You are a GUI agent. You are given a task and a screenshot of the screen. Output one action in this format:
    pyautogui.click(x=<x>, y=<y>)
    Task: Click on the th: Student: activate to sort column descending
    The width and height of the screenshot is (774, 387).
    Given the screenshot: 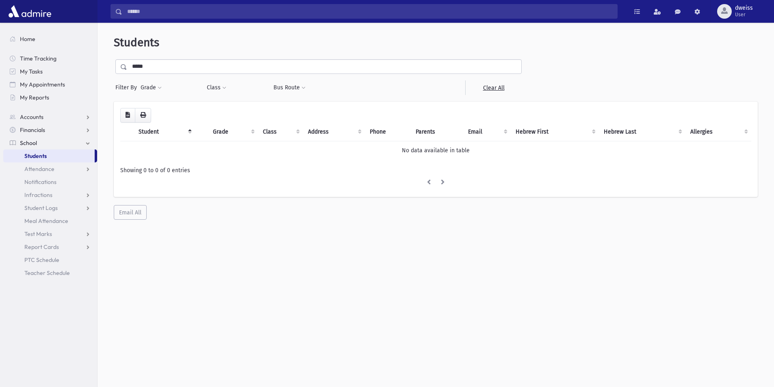 What is the action you would take?
    pyautogui.click(x=164, y=132)
    